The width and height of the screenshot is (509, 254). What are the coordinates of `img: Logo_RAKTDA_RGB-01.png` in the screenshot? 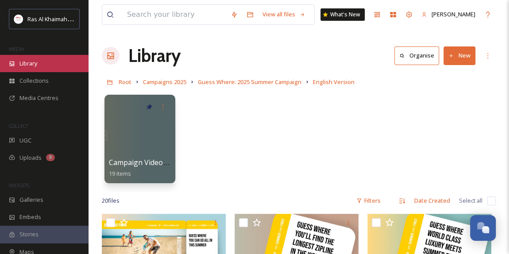 It's located at (19, 19).